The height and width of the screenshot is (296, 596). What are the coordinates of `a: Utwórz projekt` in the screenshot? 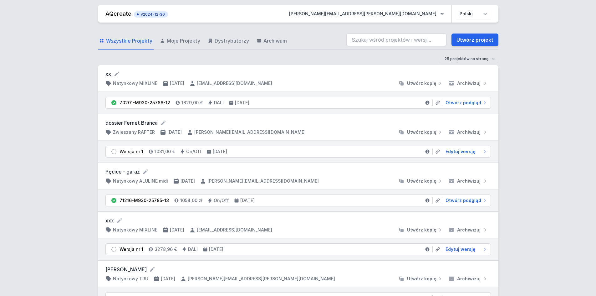 It's located at (475, 40).